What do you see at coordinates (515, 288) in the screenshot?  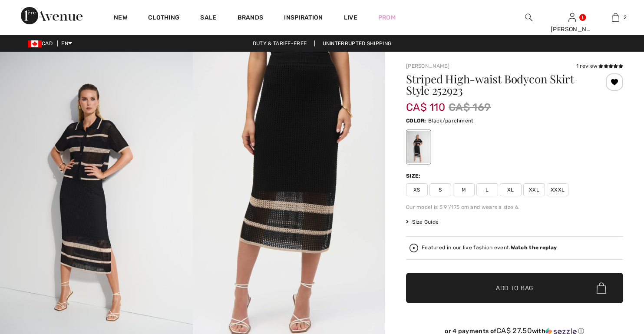 I see `button: Add to Bag` at bounding box center [515, 288].